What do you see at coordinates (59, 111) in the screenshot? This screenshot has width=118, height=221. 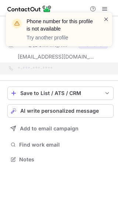 I see `span: AI write personalized message` at bounding box center [59, 111].